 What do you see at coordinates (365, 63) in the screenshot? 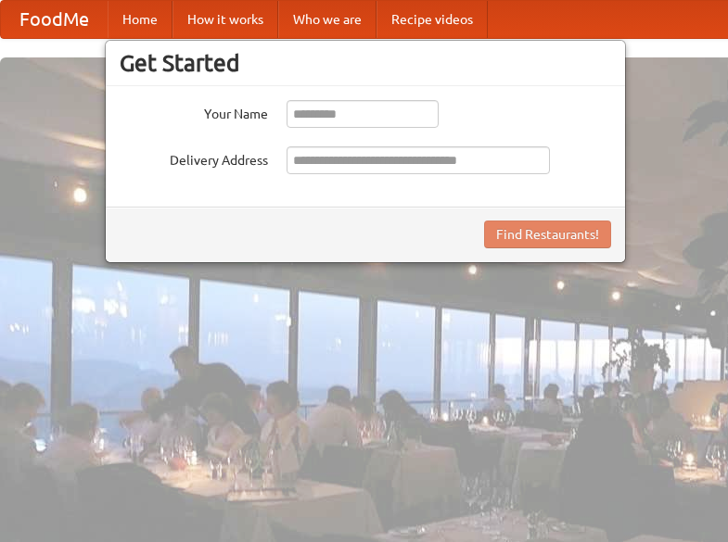
I see `h3: Get Started` at bounding box center [365, 63].